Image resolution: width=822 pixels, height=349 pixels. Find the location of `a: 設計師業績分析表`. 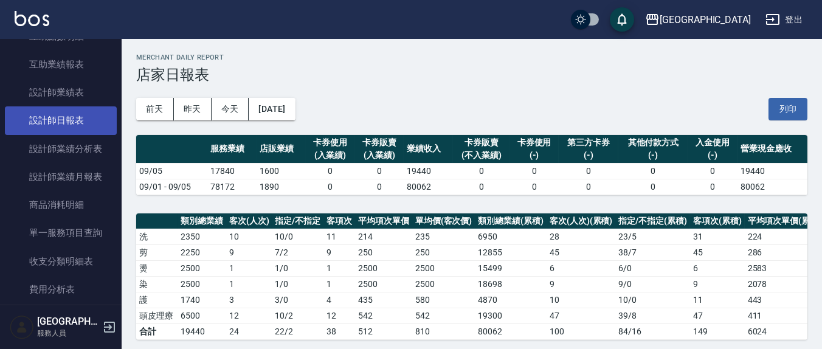

a: 設計師業績分析表 is located at coordinates (61, 149).